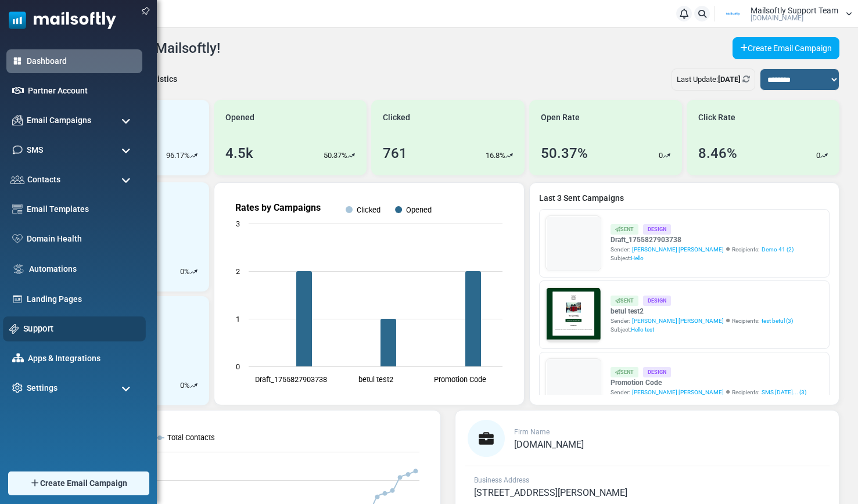  What do you see at coordinates (495, 155) in the screenshot?
I see `p: 16.8%` at bounding box center [495, 155].